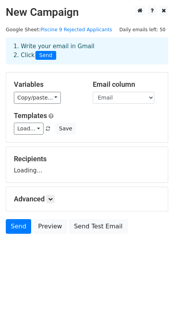  Describe the element at coordinates (66, 128) in the screenshot. I see `button: Save` at that location.